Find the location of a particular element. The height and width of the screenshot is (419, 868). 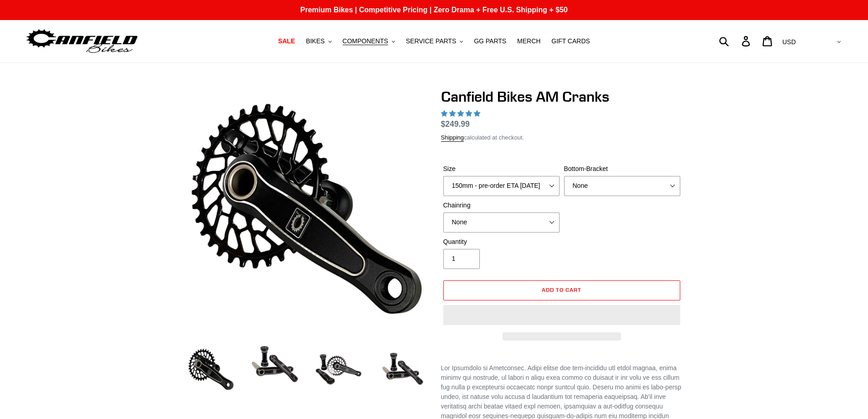

img: Canfield Bikes AM Cranks is located at coordinates (306, 209).